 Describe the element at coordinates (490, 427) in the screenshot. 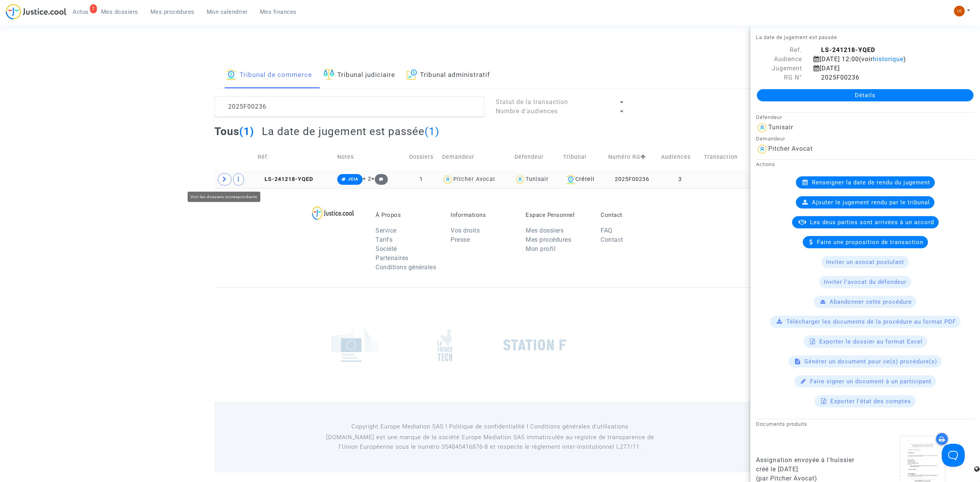

I see `p: Copyright Europe Mediation SAS l Politique de confidentialité l Conditions générales d’utilisa...` at that location.